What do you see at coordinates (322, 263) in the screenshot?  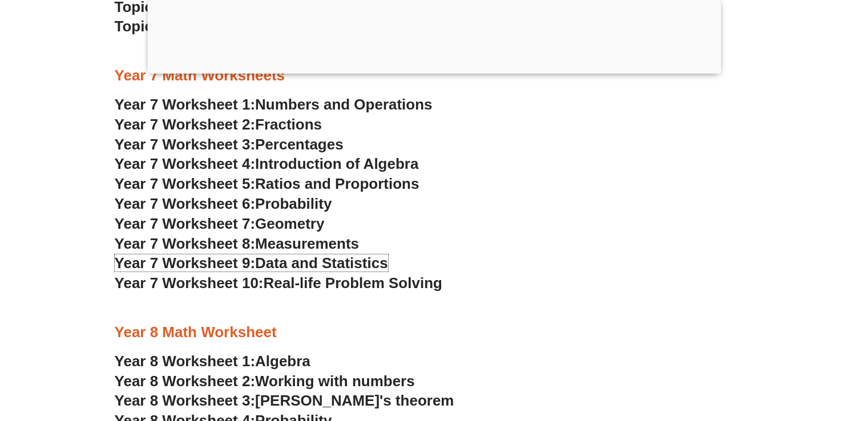 I see `span: Data and Statistics` at bounding box center [322, 263].